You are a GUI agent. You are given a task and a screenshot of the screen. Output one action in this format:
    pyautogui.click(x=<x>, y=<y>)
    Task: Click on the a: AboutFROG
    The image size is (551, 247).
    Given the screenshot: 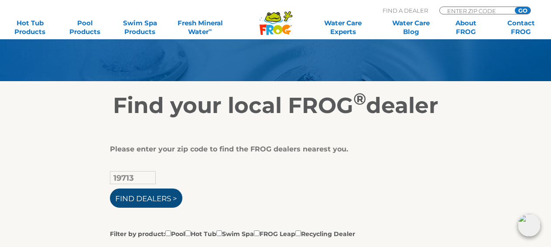 What is the action you would take?
    pyautogui.click(x=466, y=27)
    